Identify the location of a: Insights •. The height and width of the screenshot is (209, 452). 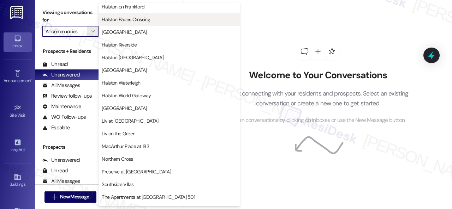
(18, 146).